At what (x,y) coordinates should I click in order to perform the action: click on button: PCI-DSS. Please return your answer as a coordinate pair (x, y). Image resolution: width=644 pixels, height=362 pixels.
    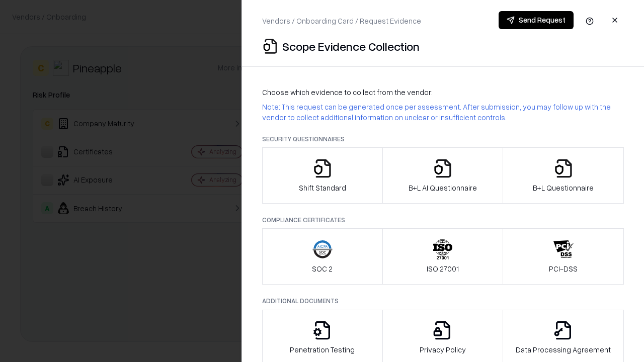
    Looking at the image, I should click on (563, 257).